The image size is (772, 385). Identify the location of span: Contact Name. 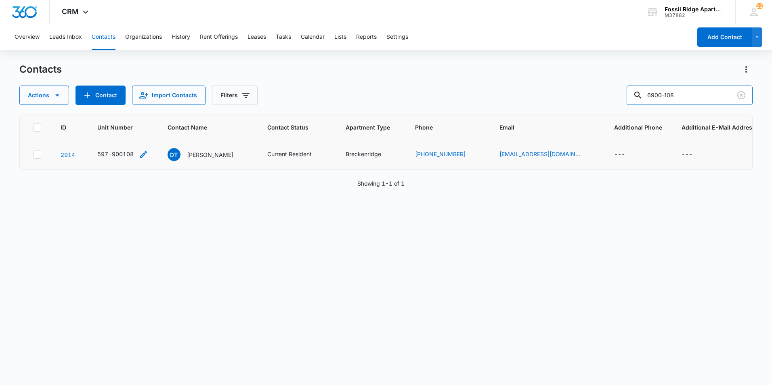
(202, 127).